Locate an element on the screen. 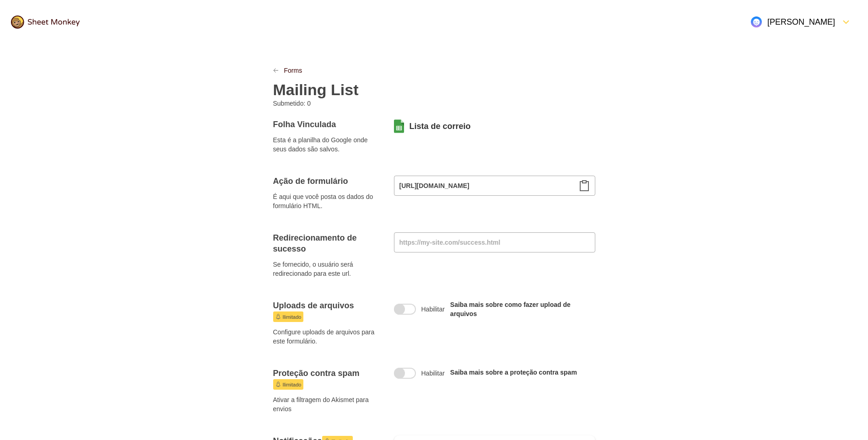  font: Folha Vinculada is located at coordinates (304, 125).